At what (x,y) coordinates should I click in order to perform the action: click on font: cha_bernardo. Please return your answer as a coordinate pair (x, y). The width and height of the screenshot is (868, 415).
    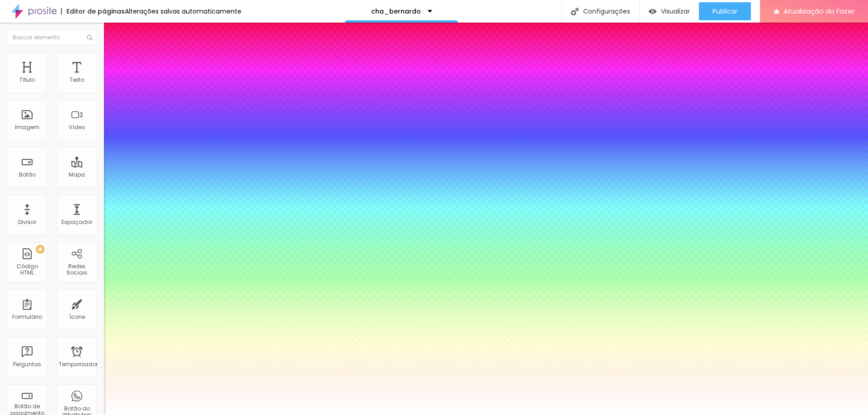
    Looking at the image, I should click on (396, 11).